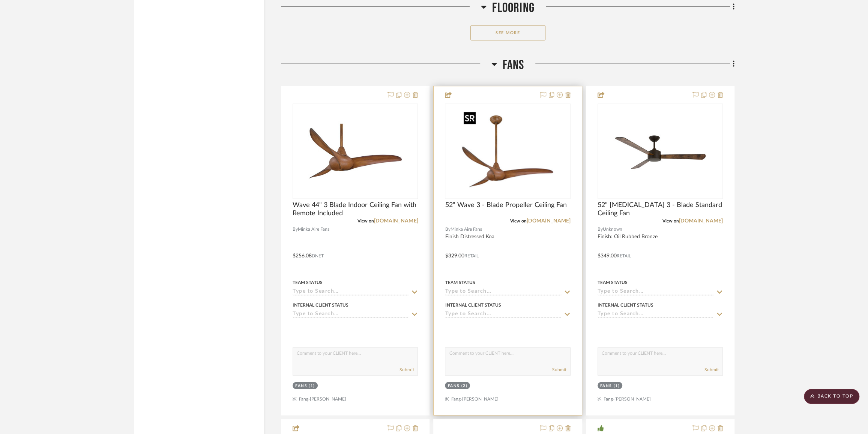 Image resolution: width=868 pixels, height=434 pixels. What do you see at coordinates (356, 210) in the screenshot?
I see `span: Wave 44" 3 Blade Indoor Ceiling Fan with Remote Included` at bounding box center [356, 210].